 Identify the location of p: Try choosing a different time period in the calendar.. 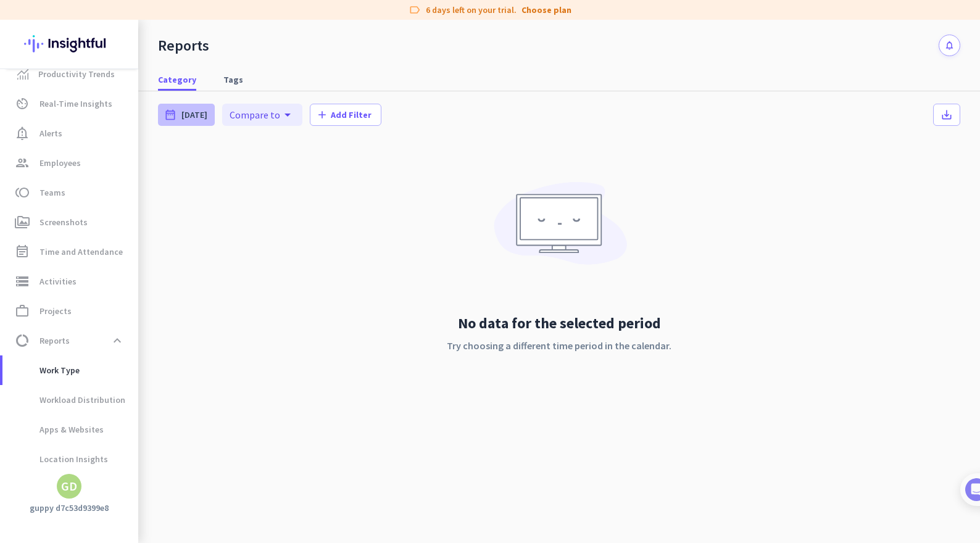
(559, 345).